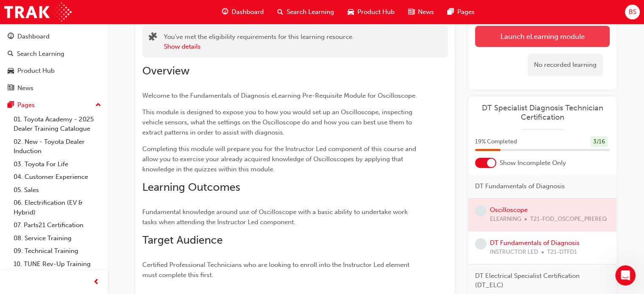 This screenshot has width=644, height=294. What do you see at coordinates (599, 142) in the screenshot?
I see `div: 3 / 16` at bounding box center [599, 142].